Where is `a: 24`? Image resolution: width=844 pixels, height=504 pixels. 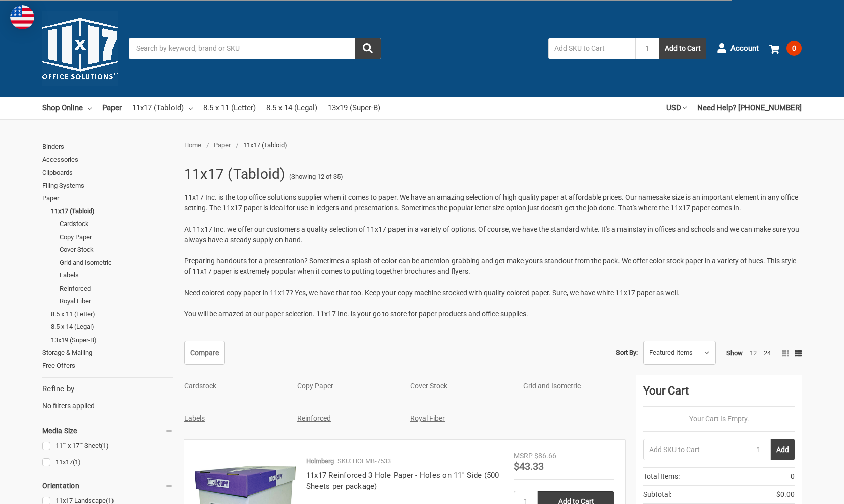 a: 24 is located at coordinates (768, 353).